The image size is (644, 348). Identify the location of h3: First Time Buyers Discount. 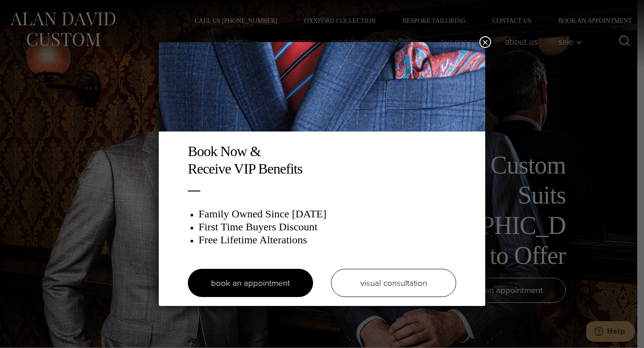
(327, 227).